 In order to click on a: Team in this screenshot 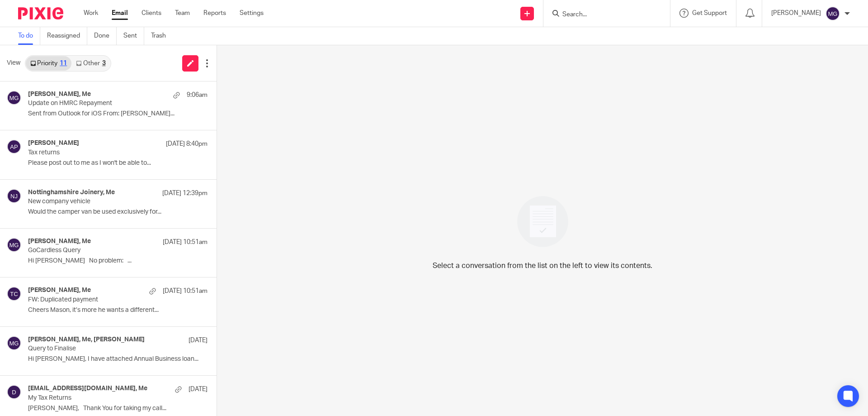, I will do `click(182, 13)`.